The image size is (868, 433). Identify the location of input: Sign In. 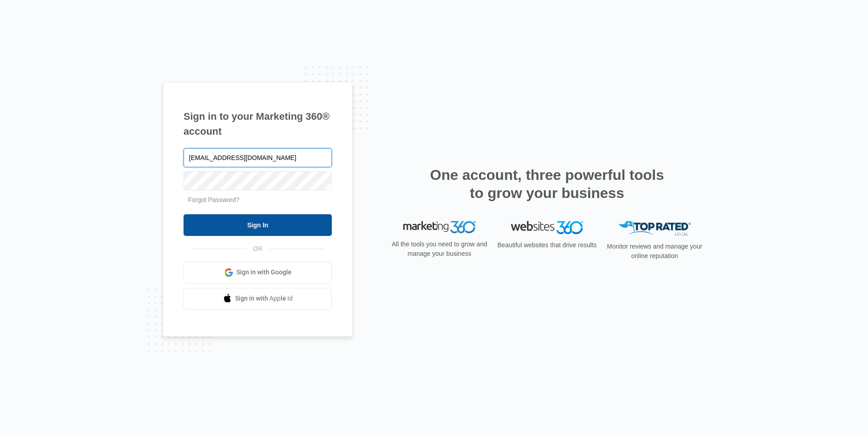
(258, 226).